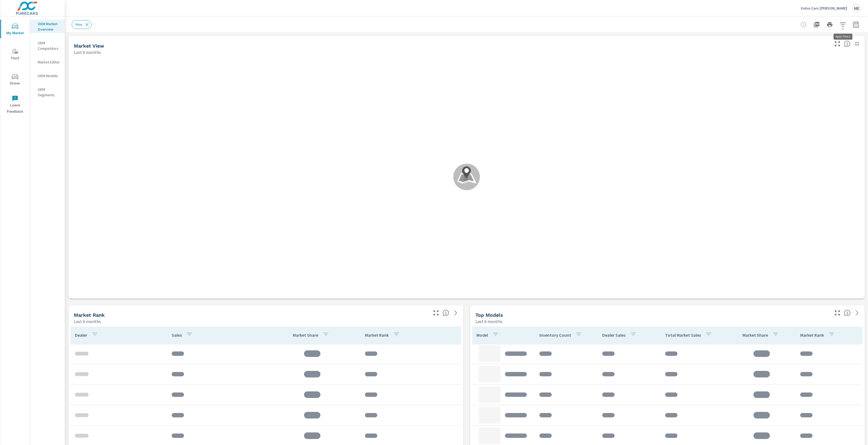 Image resolution: width=868 pixels, height=445 pixels. I want to click on p: Sales, so click(177, 336).